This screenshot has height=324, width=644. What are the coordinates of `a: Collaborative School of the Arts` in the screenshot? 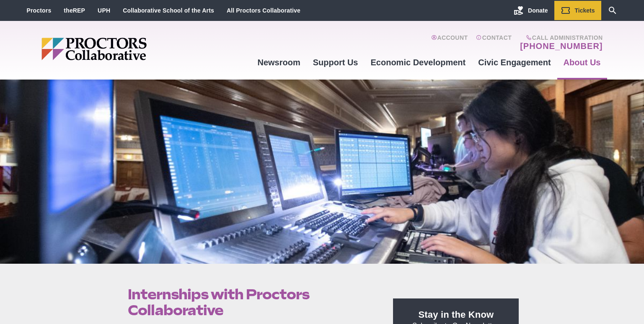 It's located at (169, 10).